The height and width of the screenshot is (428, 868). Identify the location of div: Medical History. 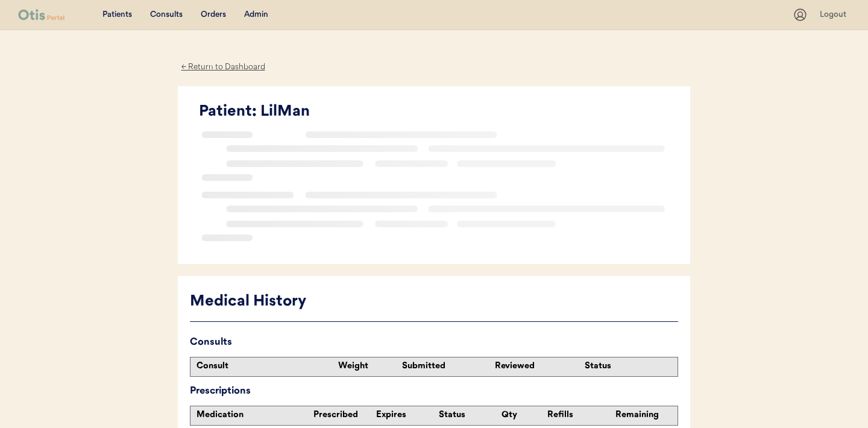
(434, 302).